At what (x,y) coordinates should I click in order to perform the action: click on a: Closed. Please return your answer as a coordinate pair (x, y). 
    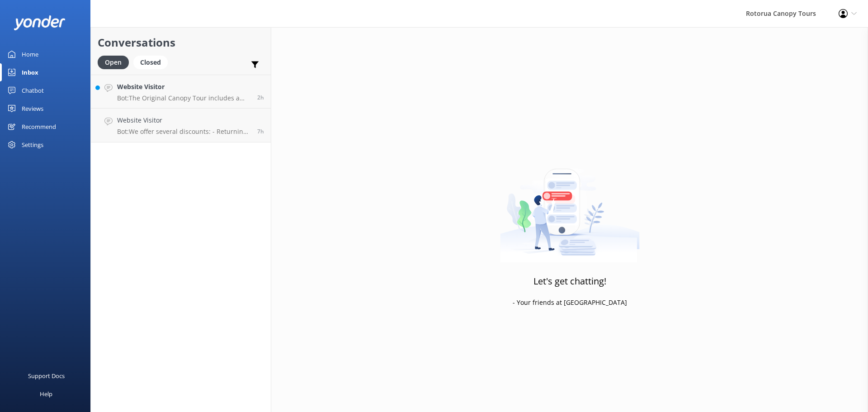
    Looking at the image, I should click on (153, 62).